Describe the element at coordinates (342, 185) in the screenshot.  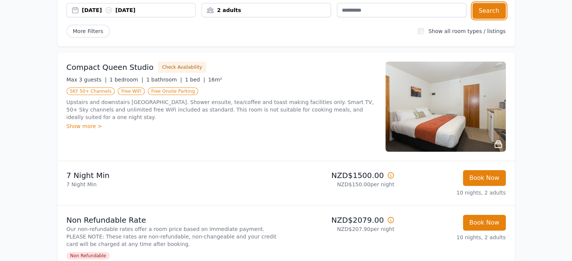
I see `p: NZD$150.00 per night` at that location.